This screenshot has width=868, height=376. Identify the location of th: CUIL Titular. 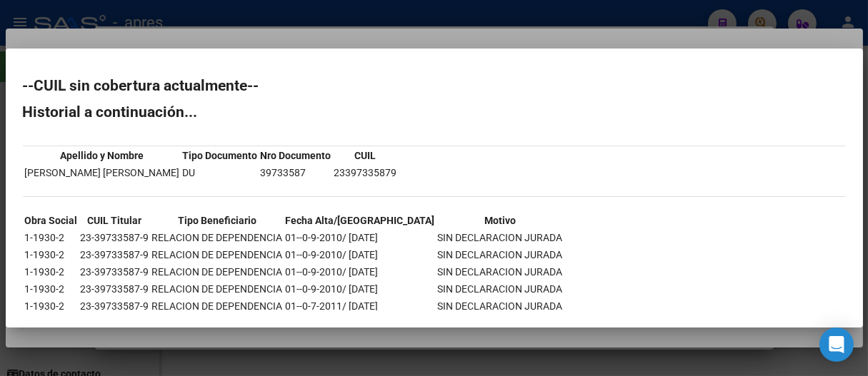
(115, 221).